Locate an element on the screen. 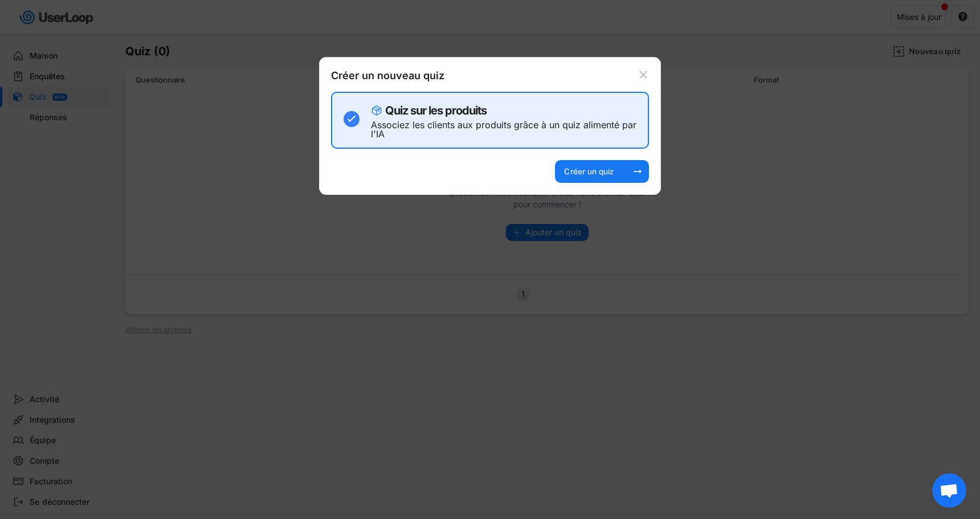 The image size is (980, 519). button: arrow_right_alt is located at coordinates (638, 171).